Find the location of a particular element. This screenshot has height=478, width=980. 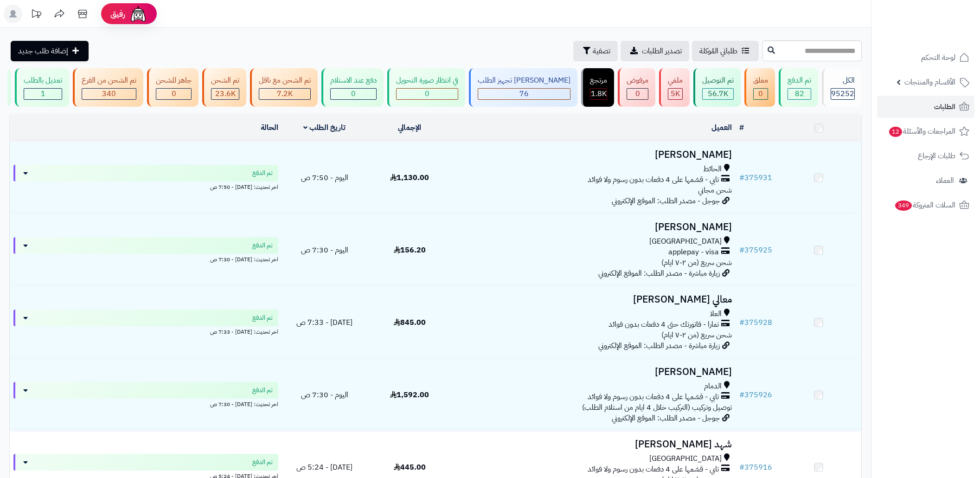

span: تابي - قسّمها على 4 دفعات بدون رسوم ولا فوائد is located at coordinates (653, 180).